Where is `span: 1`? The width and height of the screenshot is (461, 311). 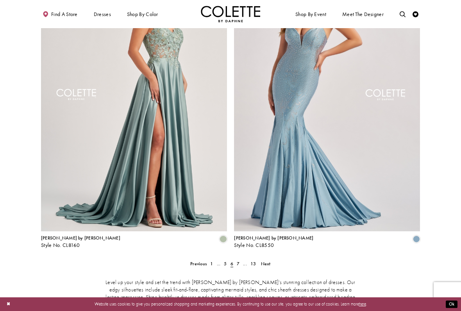
span: 1 is located at coordinates (211, 264).